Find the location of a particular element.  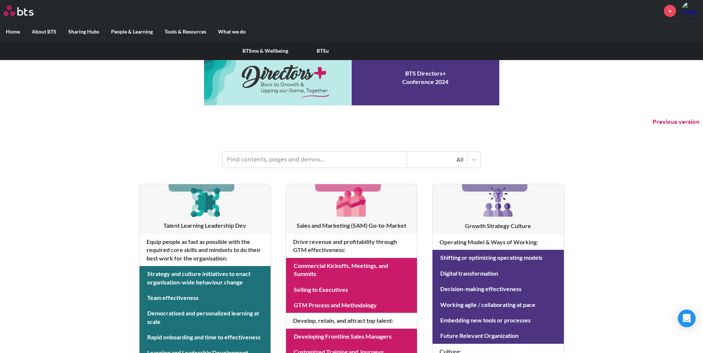

a: Profile is located at coordinates (690, 11).